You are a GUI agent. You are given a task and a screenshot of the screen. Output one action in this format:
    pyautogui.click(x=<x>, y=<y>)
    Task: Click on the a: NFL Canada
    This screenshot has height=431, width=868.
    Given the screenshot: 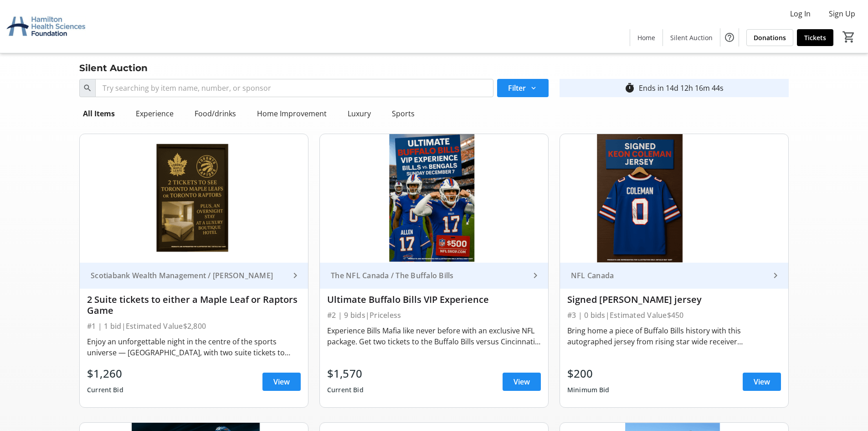 What is the action you would take?
    pyautogui.click(x=674, y=276)
    